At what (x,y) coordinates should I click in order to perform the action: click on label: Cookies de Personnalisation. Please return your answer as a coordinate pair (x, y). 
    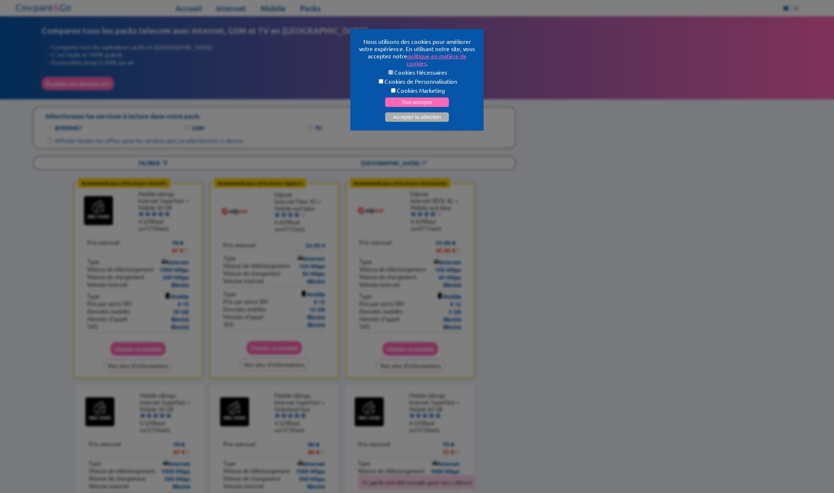
    Looking at the image, I should click on (417, 81).